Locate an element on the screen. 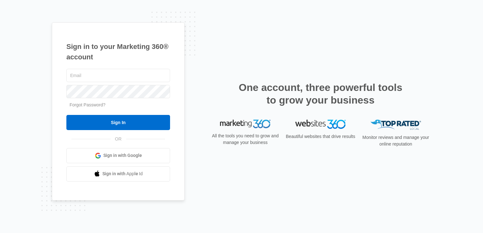 The height and width of the screenshot is (233, 483). p: Beautiful websites that drive results is located at coordinates (320, 136).